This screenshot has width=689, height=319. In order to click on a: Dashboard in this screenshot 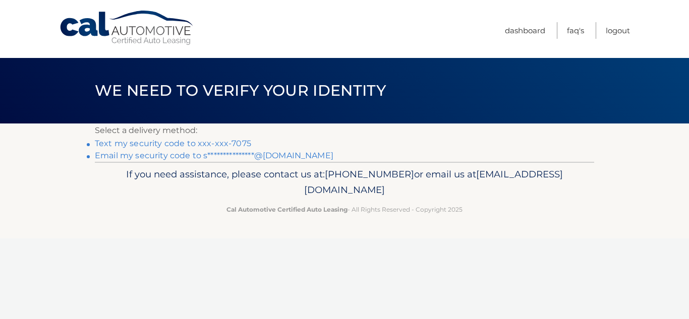, I will do `click(525, 30)`.